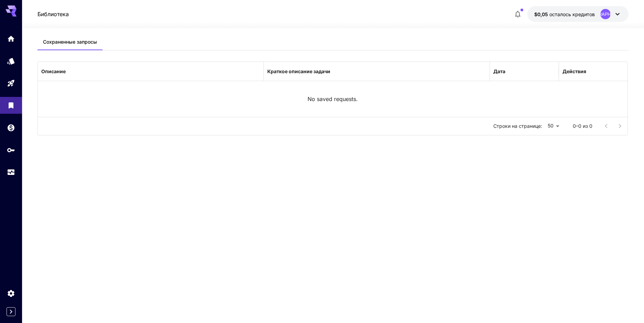 This screenshot has width=644, height=323. I want to click on div: Модели, so click(11, 61).